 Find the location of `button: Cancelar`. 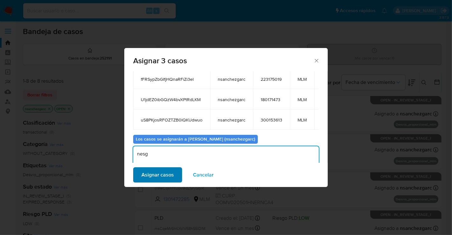

button: Cancelar is located at coordinates (203, 175).